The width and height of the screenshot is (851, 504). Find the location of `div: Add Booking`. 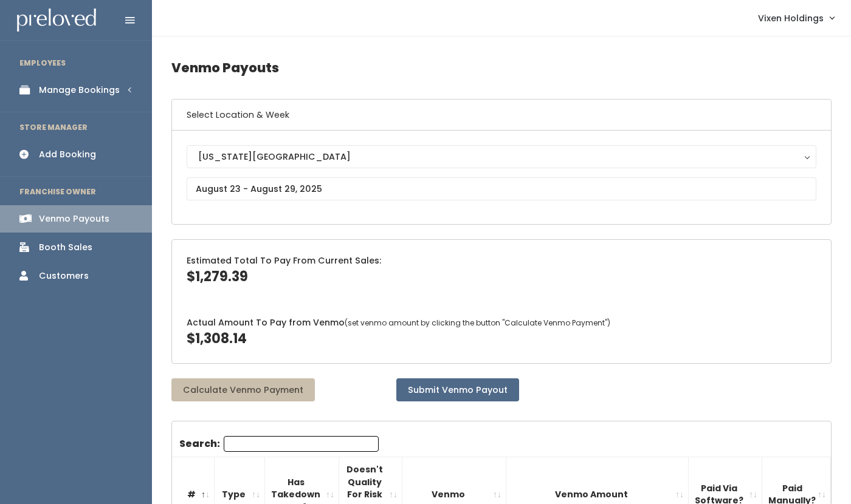

div: Add Booking is located at coordinates (67, 154).